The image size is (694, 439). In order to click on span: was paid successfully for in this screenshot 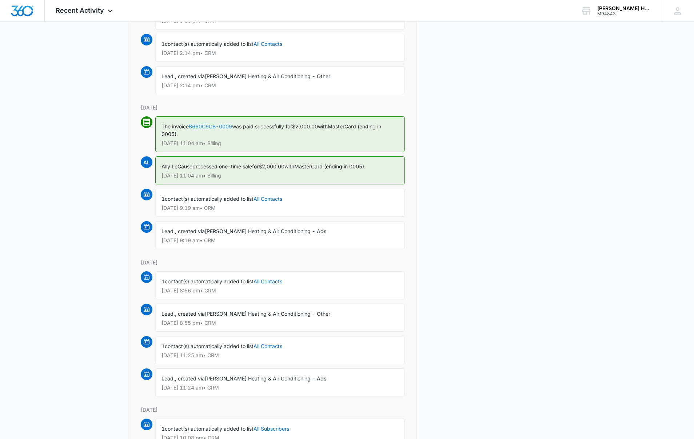, I will do `click(262, 126)`.